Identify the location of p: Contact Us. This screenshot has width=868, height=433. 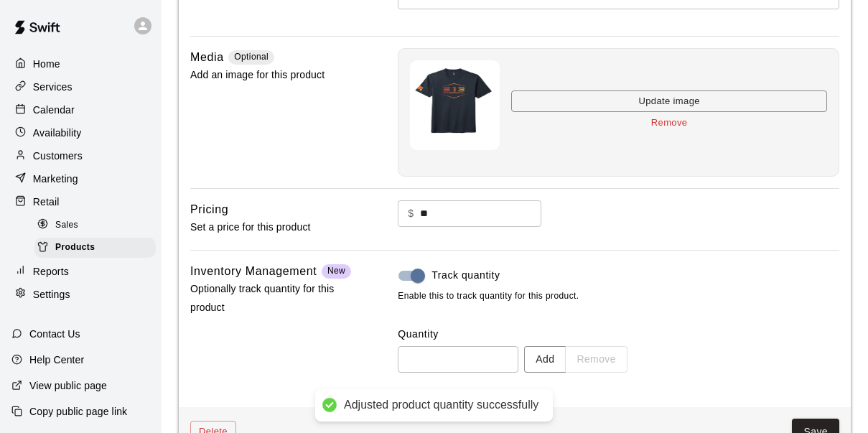
(55, 334).